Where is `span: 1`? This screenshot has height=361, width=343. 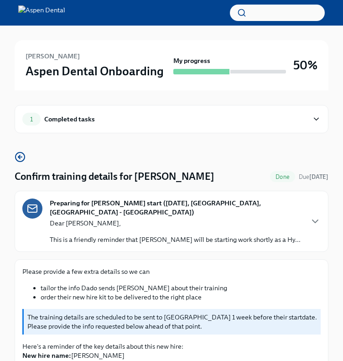
span: 1 is located at coordinates (31, 119).